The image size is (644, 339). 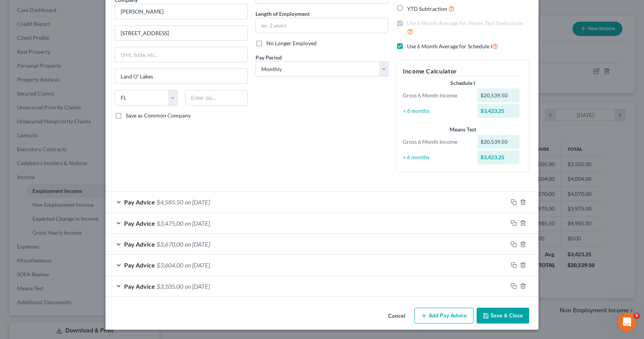 What do you see at coordinates (181, 11) in the screenshot?
I see `input: Search company by name...` at bounding box center [181, 11].